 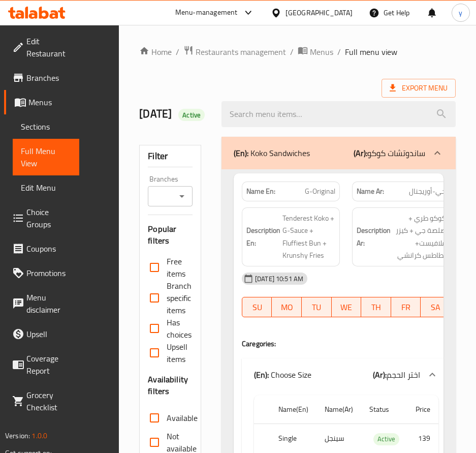 I want to click on th: Status, so click(x=384, y=409).